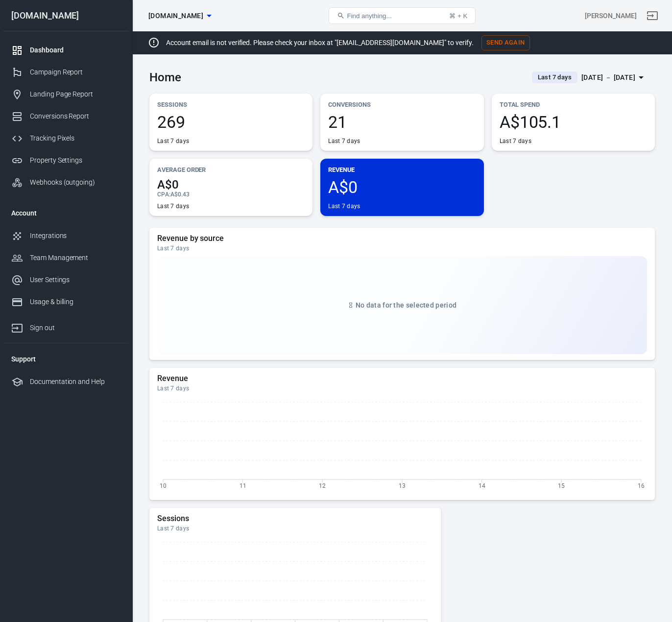 The width and height of the screenshot is (672, 622). What do you see at coordinates (66, 302) in the screenshot?
I see `a: Usage & billing` at bounding box center [66, 302].